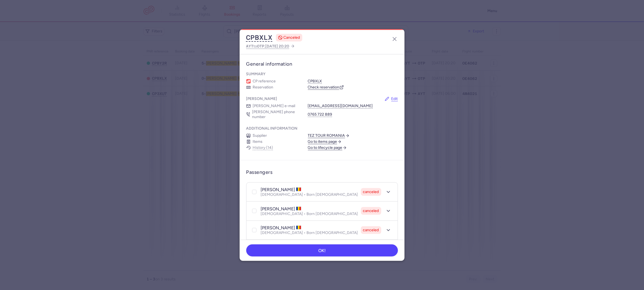 The image size is (644, 290). I want to click on figure: 1L airline logo, so click(248, 82).